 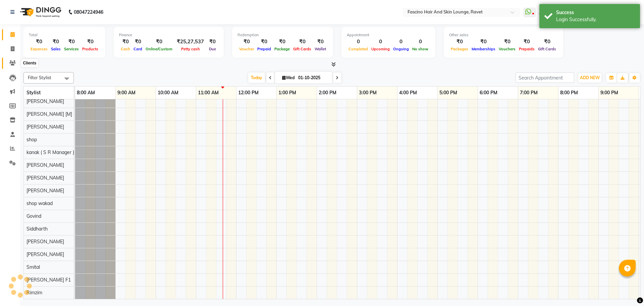 What do you see at coordinates (247, 49) in the screenshot?
I see `span: Voucher` at bounding box center [247, 49].